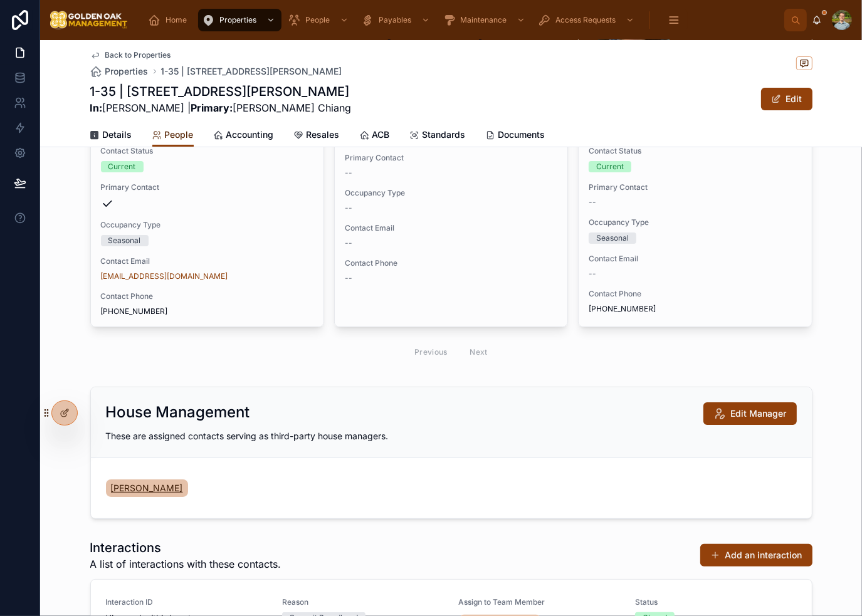 The height and width of the screenshot is (616, 862). What do you see at coordinates (716, 602) in the screenshot?
I see `span: Status` at bounding box center [716, 602].